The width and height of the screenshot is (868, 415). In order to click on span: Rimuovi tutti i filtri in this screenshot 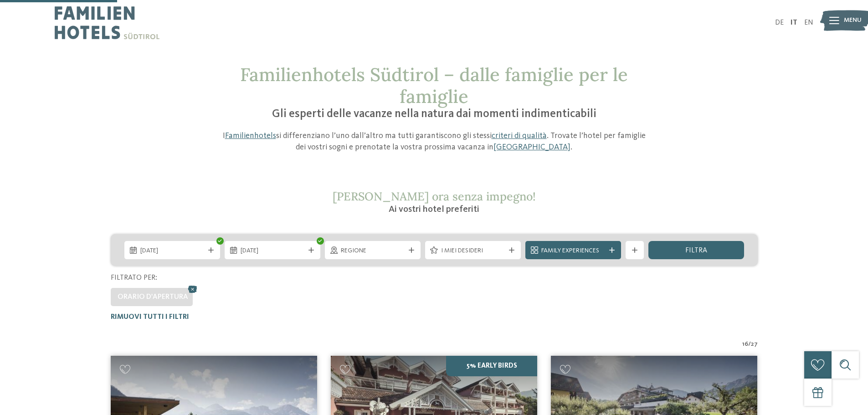, I will do `click(150, 317)`.